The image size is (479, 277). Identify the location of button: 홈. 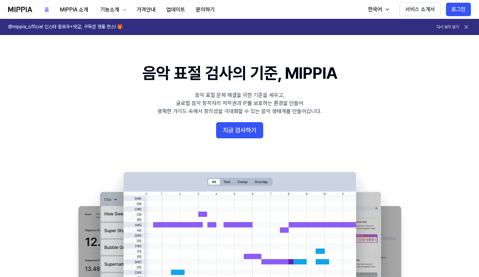
(47, 10).